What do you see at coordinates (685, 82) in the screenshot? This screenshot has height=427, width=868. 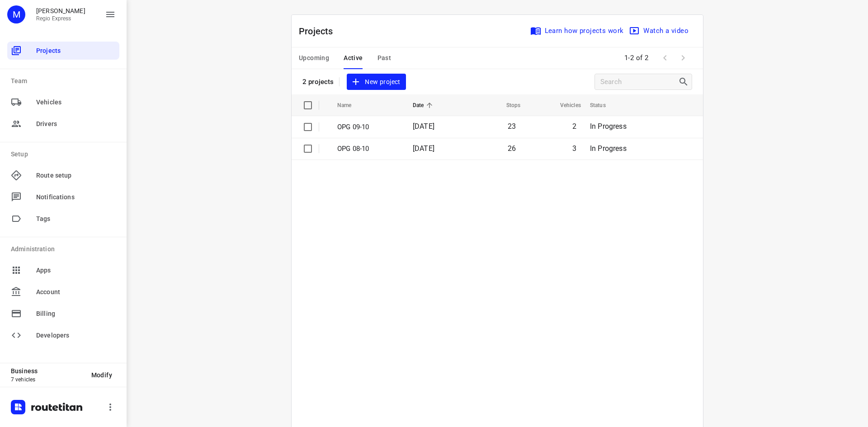 I see `div: Search` at bounding box center [685, 82].